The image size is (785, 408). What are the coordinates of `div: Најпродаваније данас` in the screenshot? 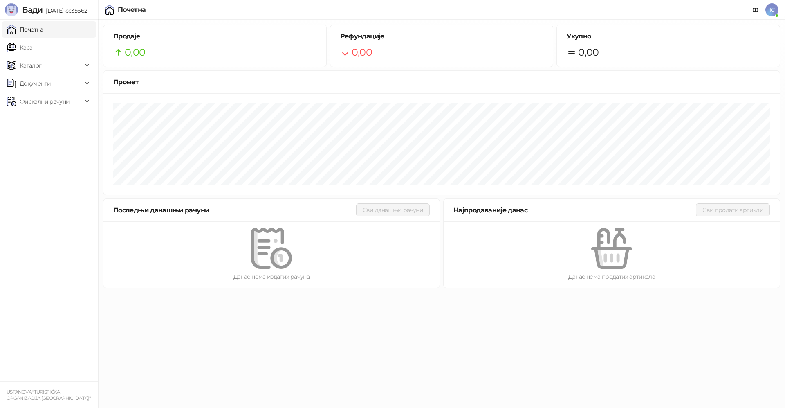 It's located at (575, 210).